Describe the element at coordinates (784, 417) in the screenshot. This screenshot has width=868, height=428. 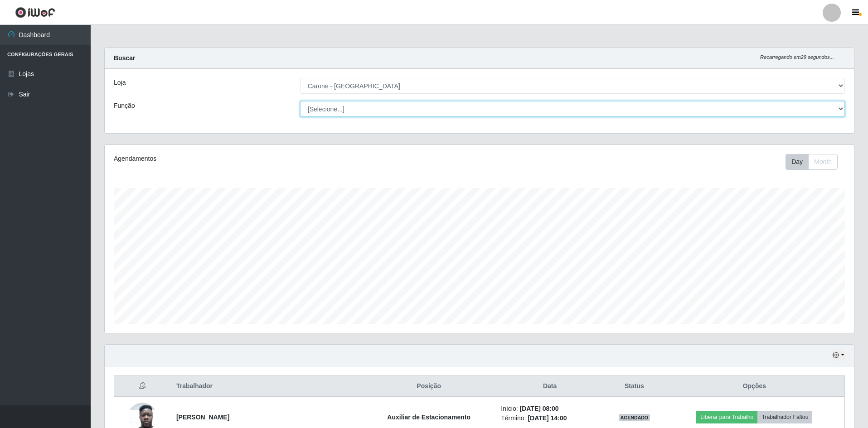
I see `button: Trabalhador Faltou` at that location.